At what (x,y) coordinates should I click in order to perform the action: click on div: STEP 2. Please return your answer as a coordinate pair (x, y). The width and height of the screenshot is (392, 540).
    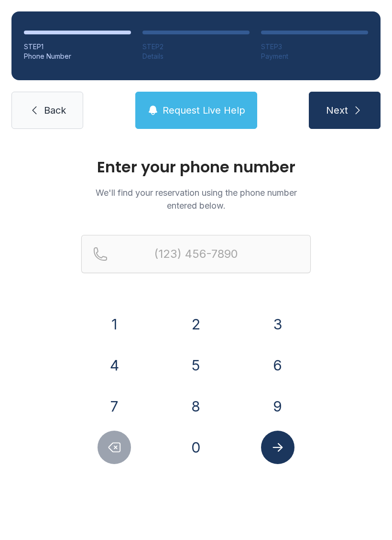
    Looking at the image, I should click on (196, 47).